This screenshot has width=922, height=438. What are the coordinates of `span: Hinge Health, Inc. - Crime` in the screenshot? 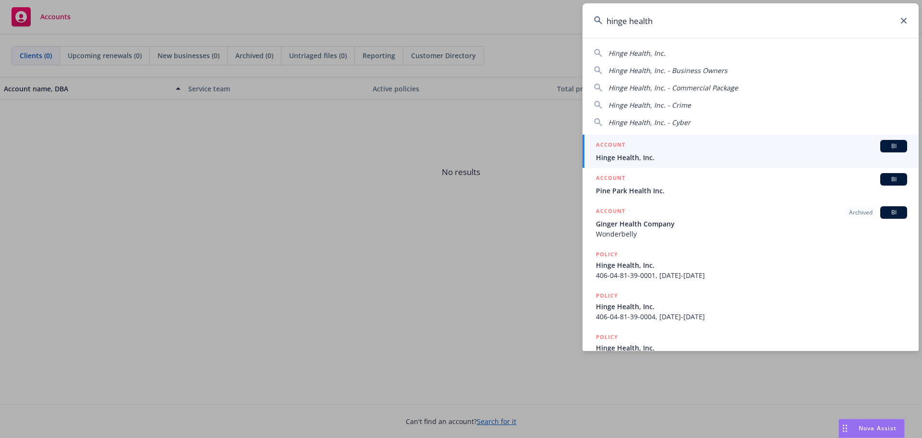 It's located at (650, 105).